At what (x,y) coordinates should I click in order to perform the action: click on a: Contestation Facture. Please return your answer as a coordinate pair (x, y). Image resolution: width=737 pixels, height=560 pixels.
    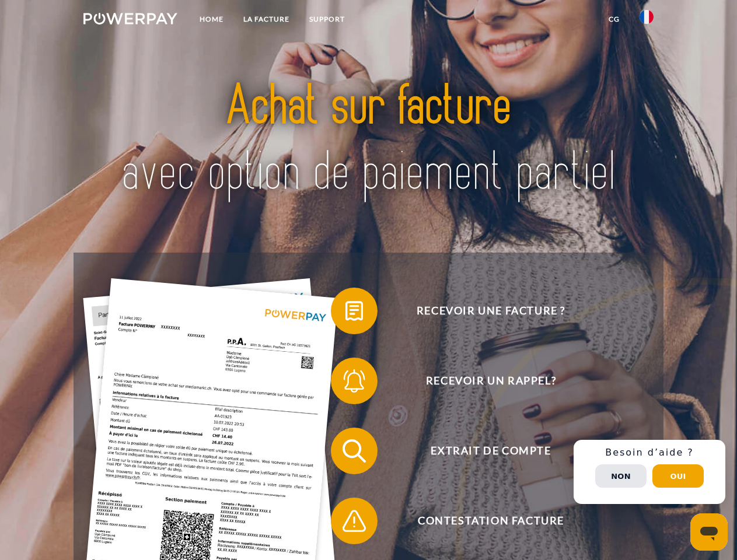
    Looking at the image, I should click on (482, 520).